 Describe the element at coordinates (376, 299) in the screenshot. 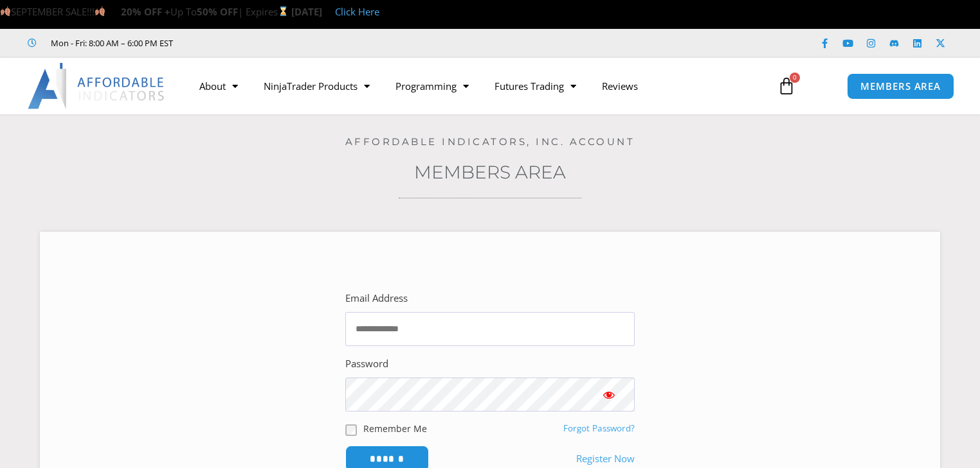

I see `label: Email Address` at that location.